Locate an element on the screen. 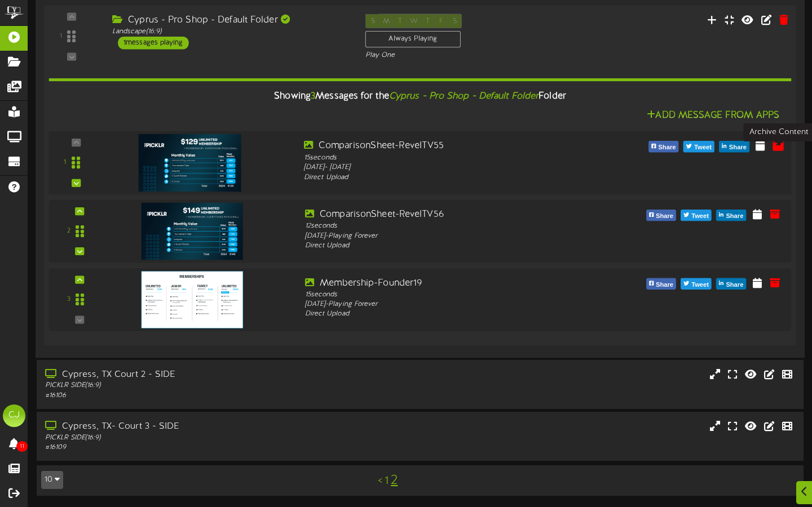 The height and width of the screenshot is (507, 812). div: ComparisonSheet-RevelTV56 is located at coordinates (451, 215).